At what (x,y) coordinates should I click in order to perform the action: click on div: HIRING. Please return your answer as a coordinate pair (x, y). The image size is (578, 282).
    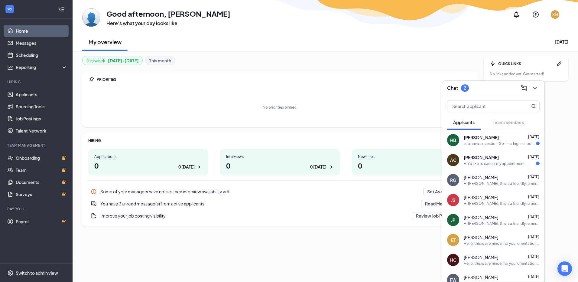
    Looking at the image, I should click on (280, 140).